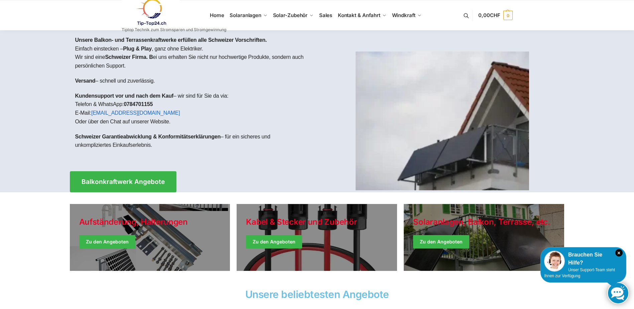 The width and height of the screenshot is (634, 309). What do you see at coordinates (291, 15) in the screenshot?
I see `span: Solar-Zubehör` at bounding box center [291, 15].